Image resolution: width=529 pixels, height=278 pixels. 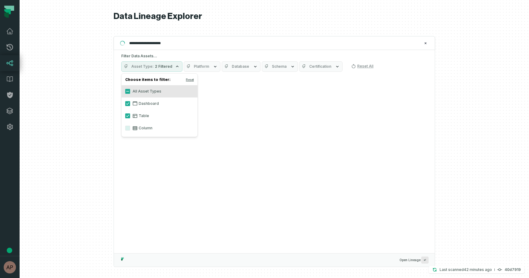 What do you see at coordinates (201, 66) in the screenshot?
I see `span: Platform` at bounding box center [201, 66].